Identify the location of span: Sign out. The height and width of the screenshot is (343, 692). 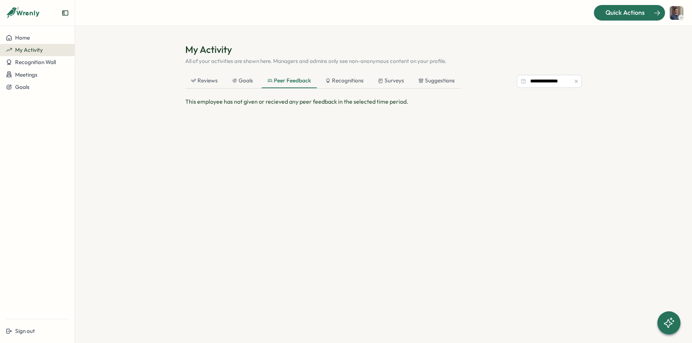
(25, 331).